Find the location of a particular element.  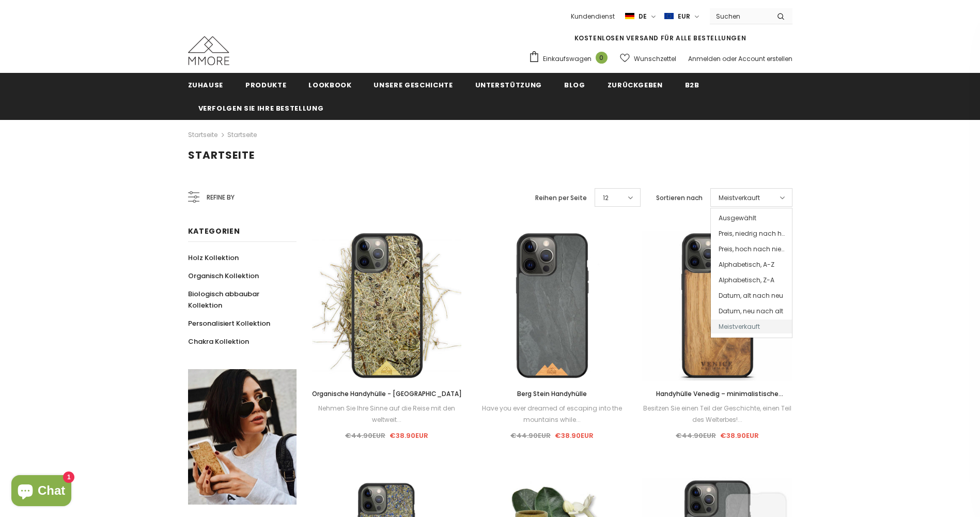

inbox-online-store-chat: Onlineshop-Chat von Shopify is located at coordinates (42, 492).